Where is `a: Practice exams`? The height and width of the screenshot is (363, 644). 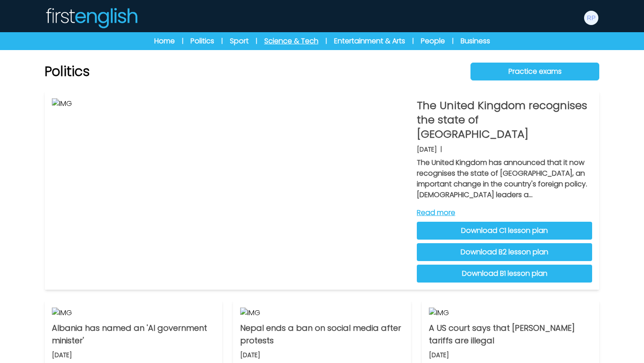 a: Practice exams is located at coordinates (535, 72).